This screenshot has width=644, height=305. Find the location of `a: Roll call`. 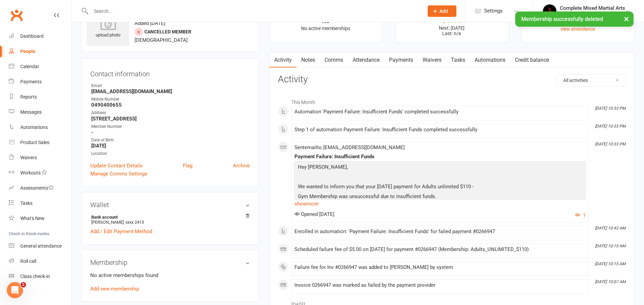

a: Roll call is located at coordinates (40, 262).